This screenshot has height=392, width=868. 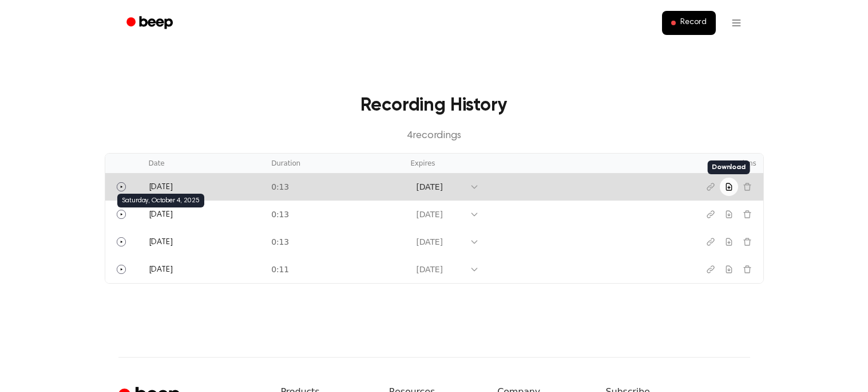 What do you see at coordinates (537, 163) in the screenshot?
I see `th: Expires` at bounding box center [537, 163].